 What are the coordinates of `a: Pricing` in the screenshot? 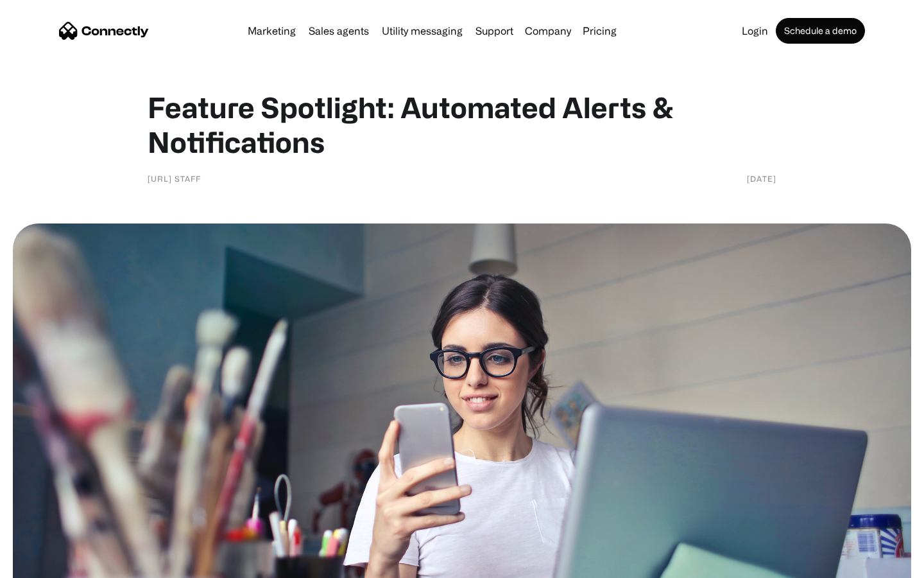 It's located at (600, 31).